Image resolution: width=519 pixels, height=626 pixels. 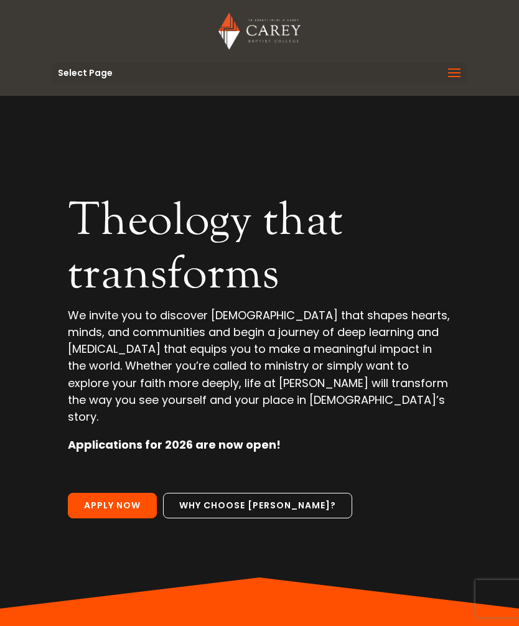 I want to click on a: Apply Now, so click(x=112, y=506).